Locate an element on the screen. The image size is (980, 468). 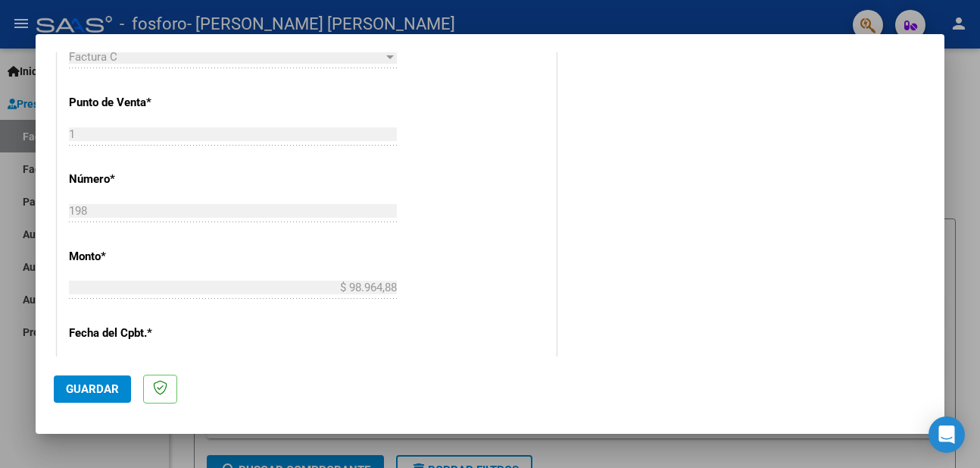
p: Monto is located at coordinates (140, 256).